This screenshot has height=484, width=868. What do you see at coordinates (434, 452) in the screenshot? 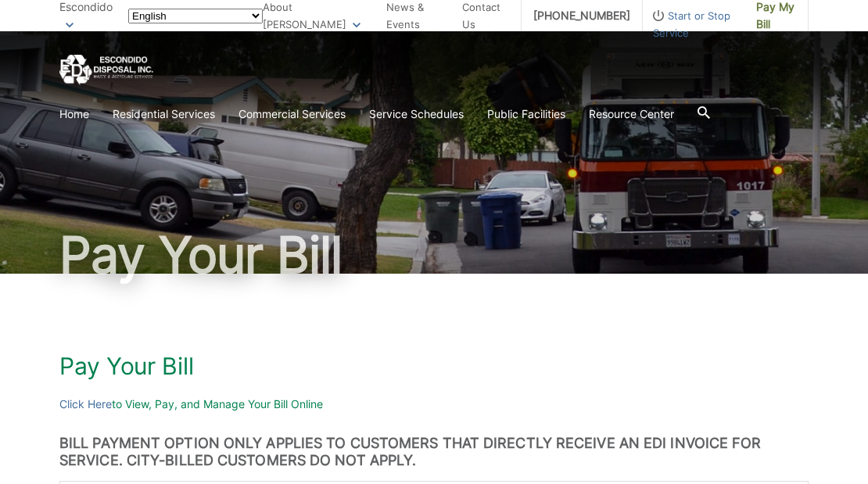
I see `h3: BILL PAYMENT OPTION ONLY APPLIES TO CUSTOMERS THAT DIRECTLY RECEIVE AN EDI INVOICE FOR SERVICE. C...` at bounding box center [434, 452].